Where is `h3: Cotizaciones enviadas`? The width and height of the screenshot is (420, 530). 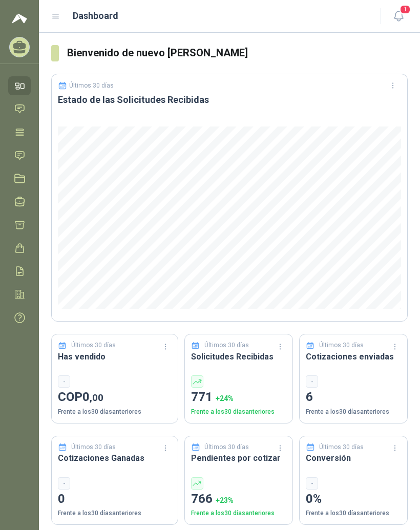
h3: Cotizaciones enviadas is located at coordinates (354, 356).